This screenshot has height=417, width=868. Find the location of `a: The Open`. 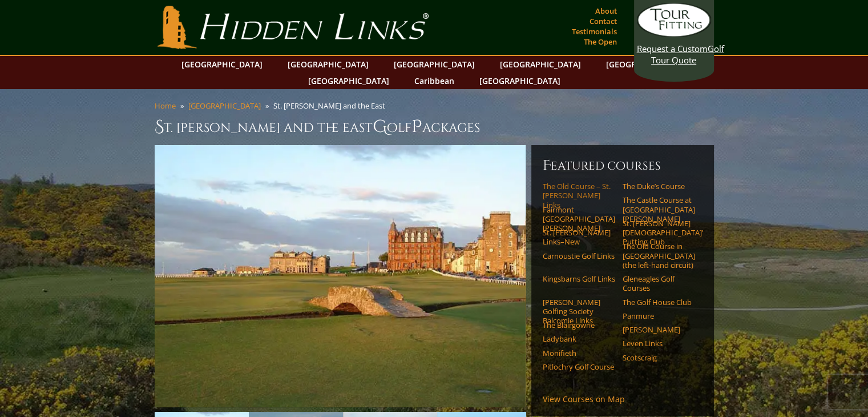

a: The Open is located at coordinates (600, 42).